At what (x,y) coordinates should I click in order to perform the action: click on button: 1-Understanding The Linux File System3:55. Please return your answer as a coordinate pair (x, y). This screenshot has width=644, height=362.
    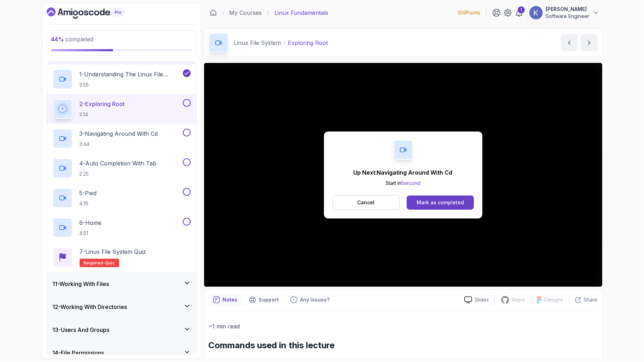
    Looking at the image, I should click on (122, 79).